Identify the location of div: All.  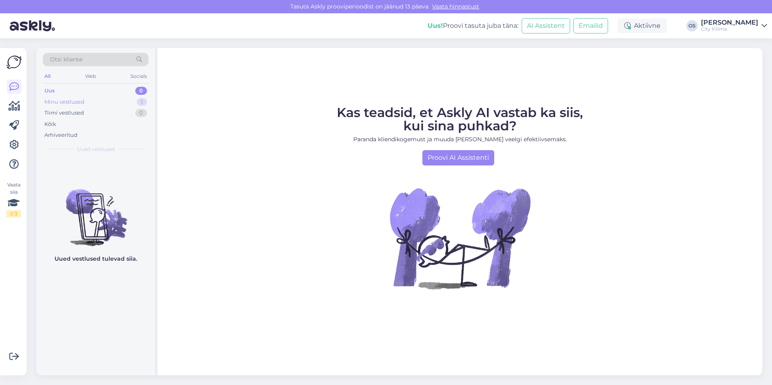
(47, 76).